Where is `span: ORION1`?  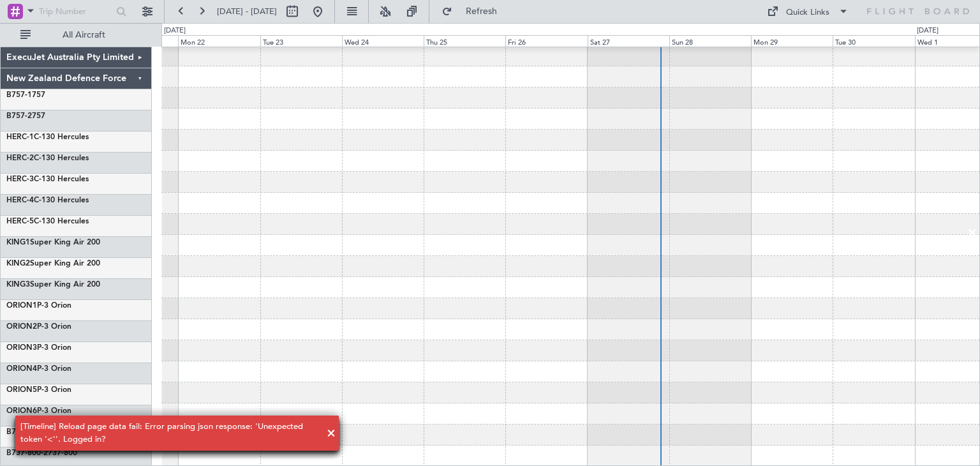 span: ORION1 is located at coordinates (21, 306).